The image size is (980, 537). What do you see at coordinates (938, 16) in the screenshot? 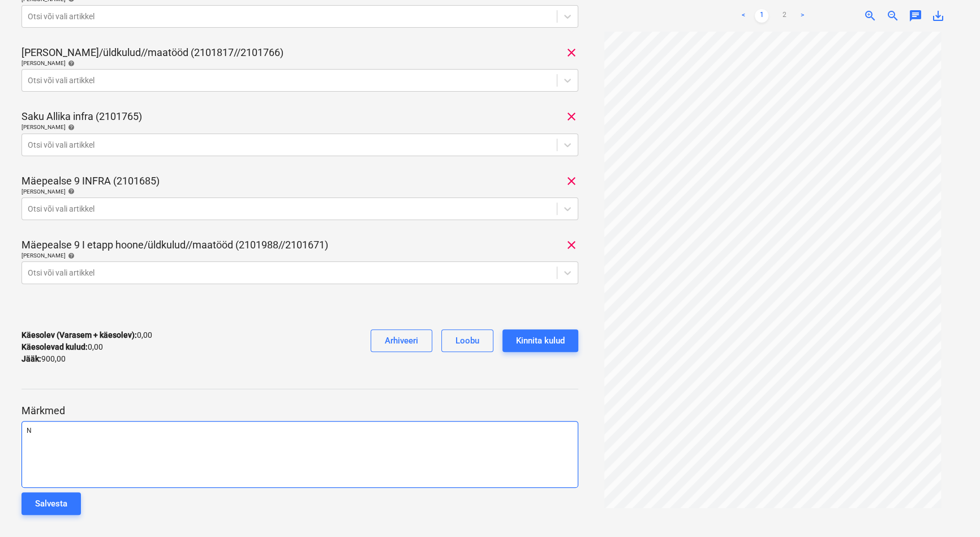
I see `span: save_alt` at bounding box center [938, 16].